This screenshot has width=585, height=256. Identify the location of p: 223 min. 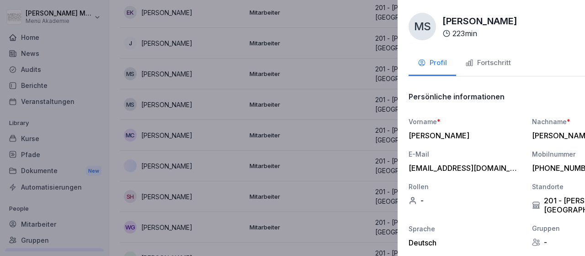
(465, 33).